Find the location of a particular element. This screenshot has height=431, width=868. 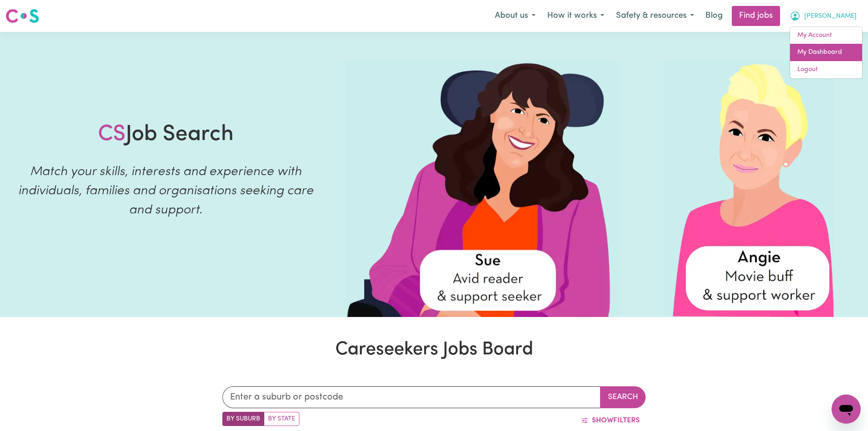

a: My Account is located at coordinates (826, 36).